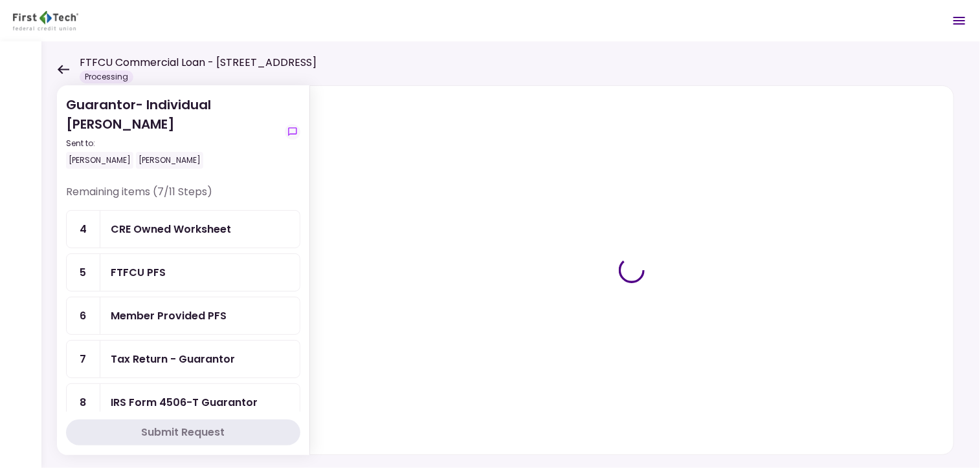 The width and height of the screenshot is (980, 468). I want to click on div: Member Provided PFS, so click(168, 316).